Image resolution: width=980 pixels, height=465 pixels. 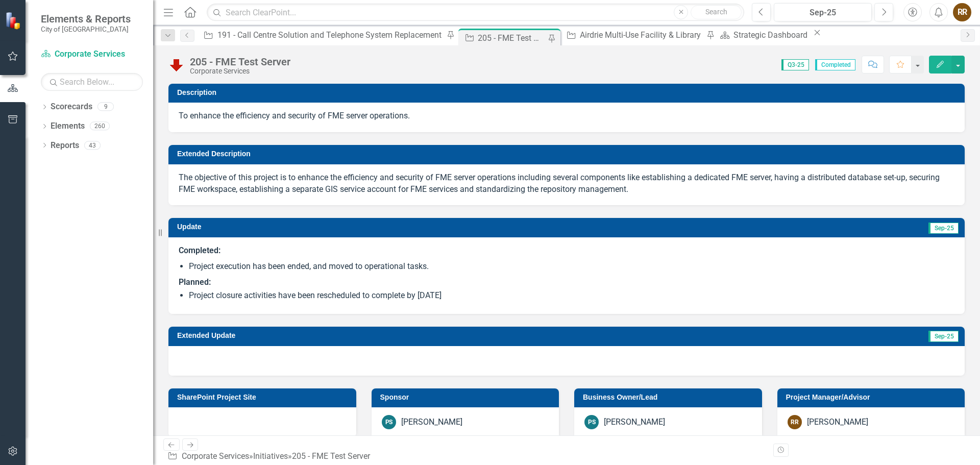 I want to click on button: Sep-25, so click(x=823, y=12).